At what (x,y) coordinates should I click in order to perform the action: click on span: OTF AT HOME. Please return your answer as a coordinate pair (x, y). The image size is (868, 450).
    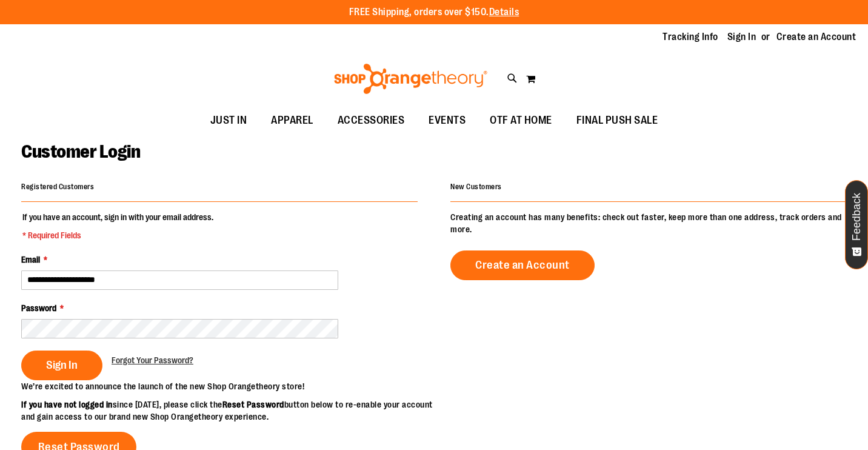
    Looking at the image, I should click on (520, 120).